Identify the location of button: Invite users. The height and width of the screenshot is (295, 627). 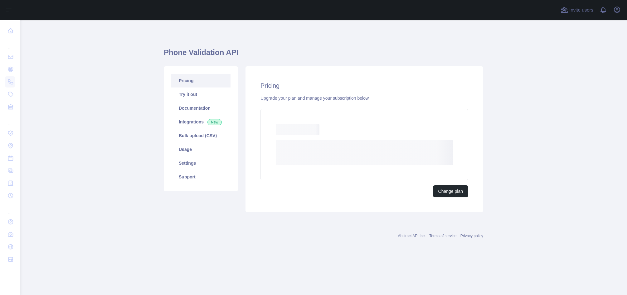
(577, 10).